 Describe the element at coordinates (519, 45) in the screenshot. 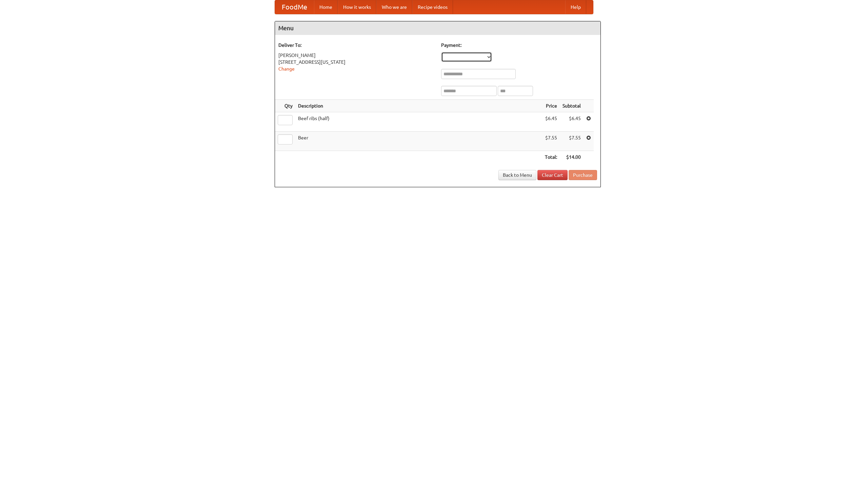

I see `h5: Payment:` at that location.